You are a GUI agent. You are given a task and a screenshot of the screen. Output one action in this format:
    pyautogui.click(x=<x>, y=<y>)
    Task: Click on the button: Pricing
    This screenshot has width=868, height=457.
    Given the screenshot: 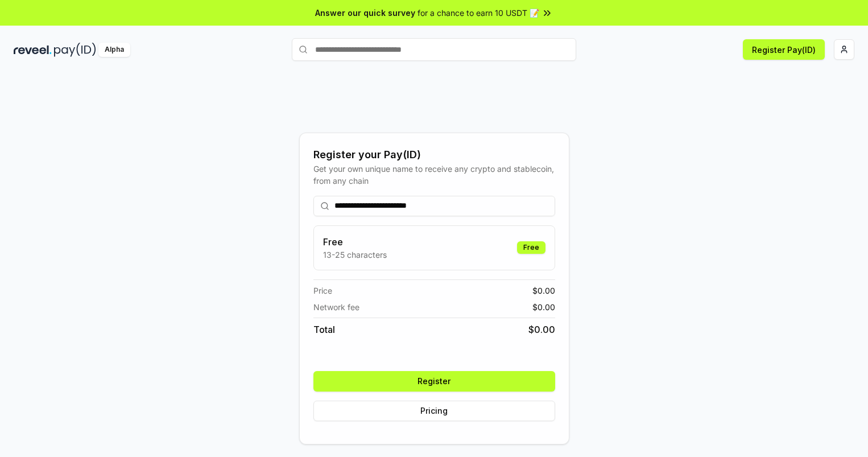 What is the action you would take?
    pyautogui.click(x=434, y=410)
    